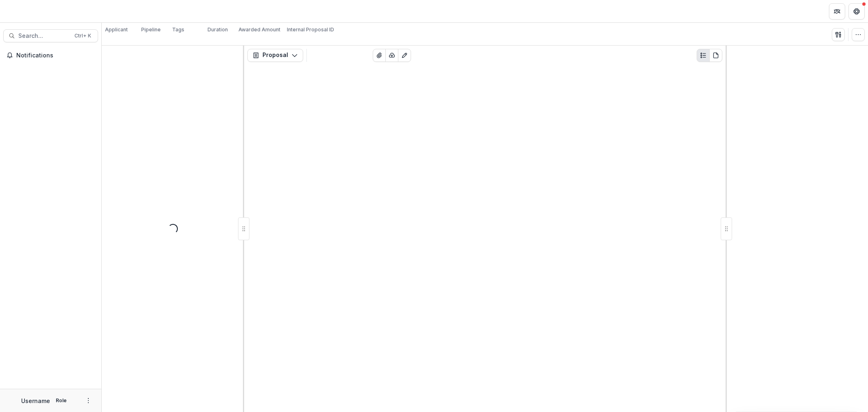 The width and height of the screenshot is (868, 412). Describe the element at coordinates (704, 56) in the screenshot. I see `button: Plaintext view` at that location.